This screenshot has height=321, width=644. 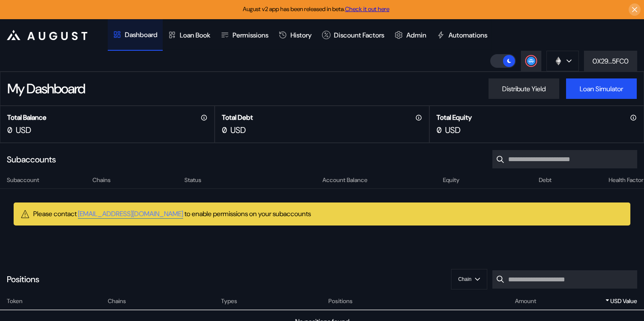 What do you see at coordinates (359, 35) in the screenshot?
I see `div: Discount Factors` at bounding box center [359, 35].